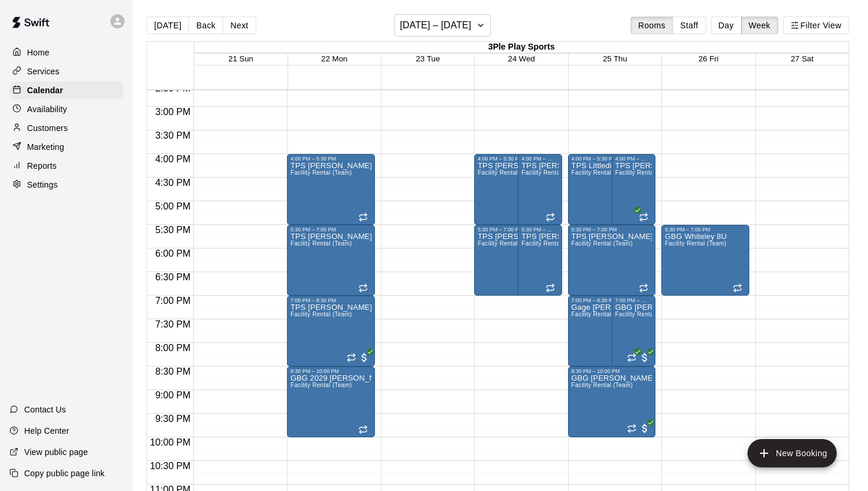 The height and width of the screenshot is (491, 868). Describe the element at coordinates (45, 410) in the screenshot. I see `p: Contact Us` at that location.